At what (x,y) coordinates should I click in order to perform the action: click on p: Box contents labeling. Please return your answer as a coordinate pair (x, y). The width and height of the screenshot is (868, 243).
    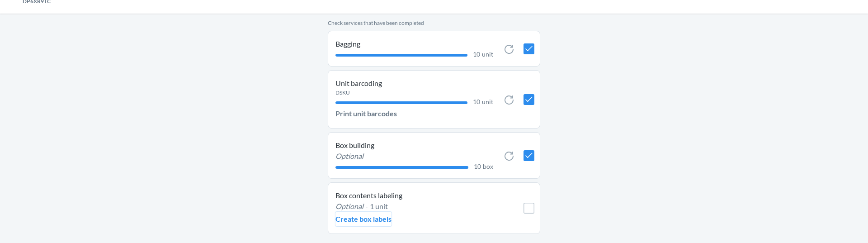
    Looking at the image, I should click on (414, 196).